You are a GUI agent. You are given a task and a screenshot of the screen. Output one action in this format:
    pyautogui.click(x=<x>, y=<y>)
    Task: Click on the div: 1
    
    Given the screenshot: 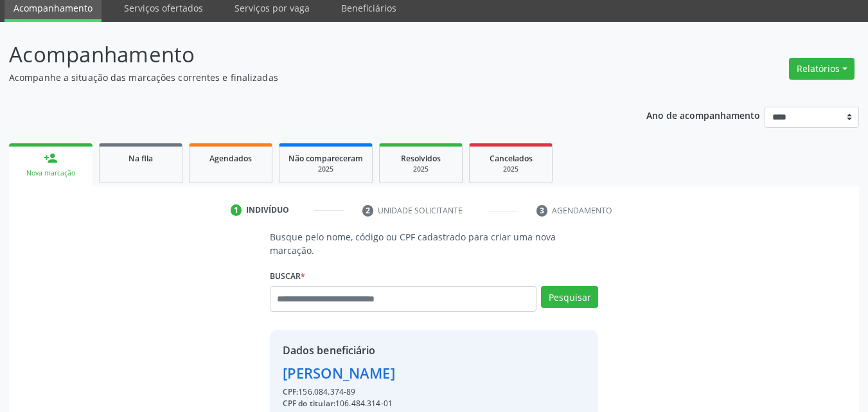 What is the action you would take?
    pyautogui.click(x=236, y=210)
    